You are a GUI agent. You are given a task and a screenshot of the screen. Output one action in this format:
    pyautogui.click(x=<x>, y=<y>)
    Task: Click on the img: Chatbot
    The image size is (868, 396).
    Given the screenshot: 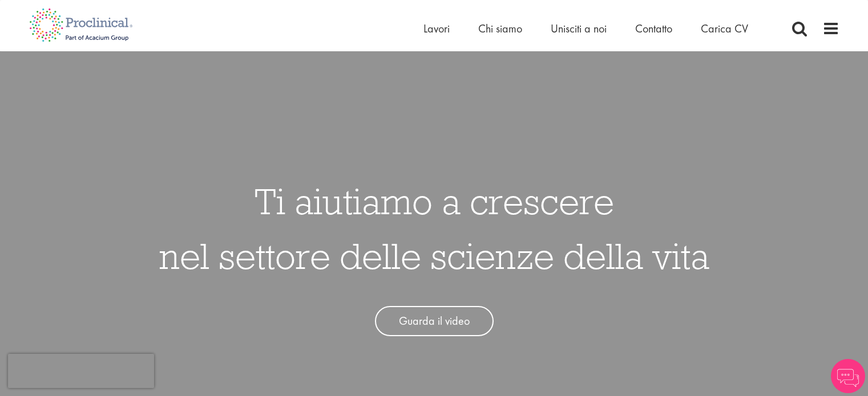 What is the action you would take?
    pyautogui.click(x=848, y=377)
    